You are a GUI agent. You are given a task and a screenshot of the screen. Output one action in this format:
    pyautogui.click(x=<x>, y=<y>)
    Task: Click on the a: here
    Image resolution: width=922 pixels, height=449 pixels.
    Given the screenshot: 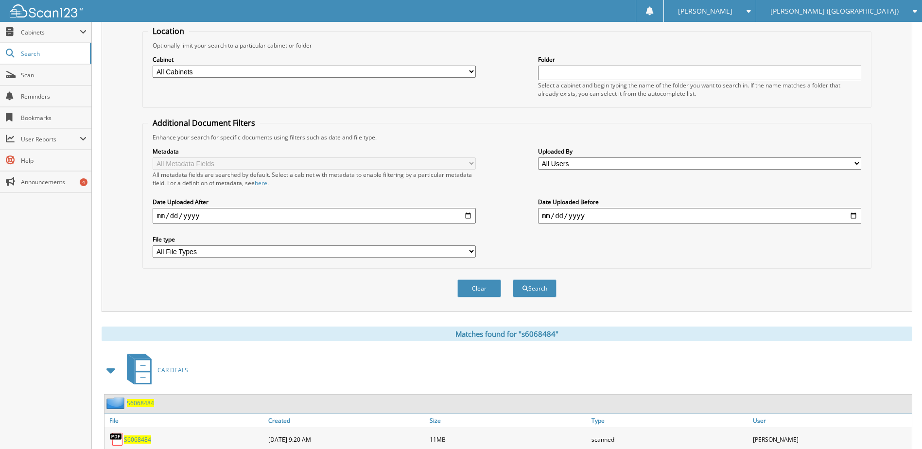 What is the action you would take?
    pyautogui.click(x=261, y=183)
    